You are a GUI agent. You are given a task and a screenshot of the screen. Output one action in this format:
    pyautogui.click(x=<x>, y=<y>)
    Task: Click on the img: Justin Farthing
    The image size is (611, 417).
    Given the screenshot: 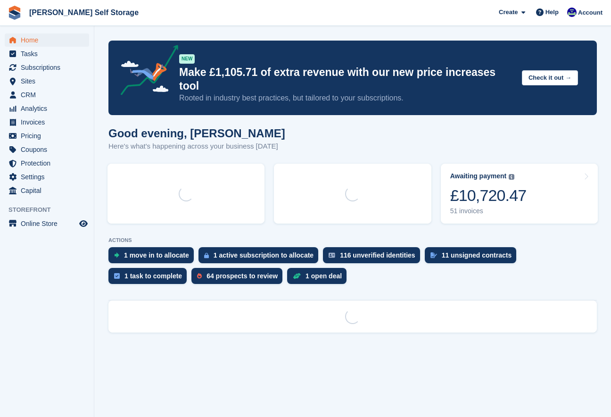 What is the action you would take?
    pyautogui.click(x=572, y=12)
    